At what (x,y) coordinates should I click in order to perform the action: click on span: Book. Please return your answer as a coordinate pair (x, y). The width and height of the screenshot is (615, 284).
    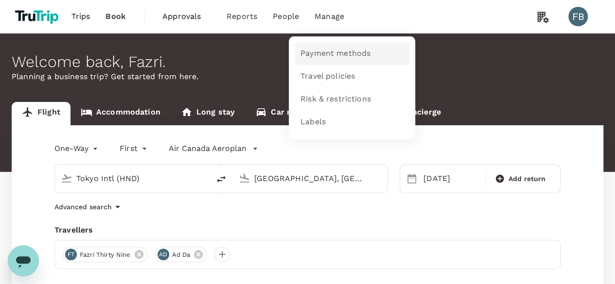
    Looking at the image, I should click on (116, 17).